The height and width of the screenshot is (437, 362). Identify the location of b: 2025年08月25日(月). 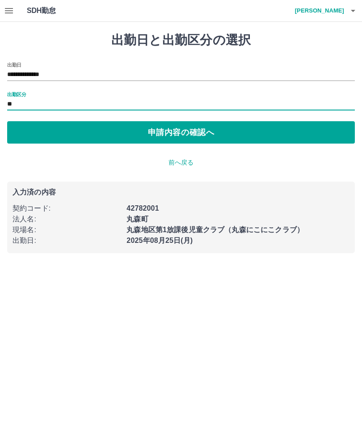
(160, 240).